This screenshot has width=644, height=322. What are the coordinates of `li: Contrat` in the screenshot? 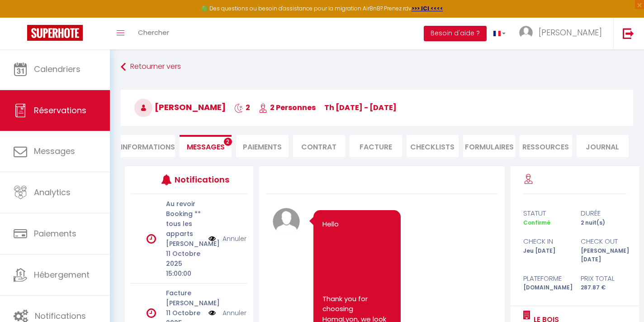 It's located at (319, 146).